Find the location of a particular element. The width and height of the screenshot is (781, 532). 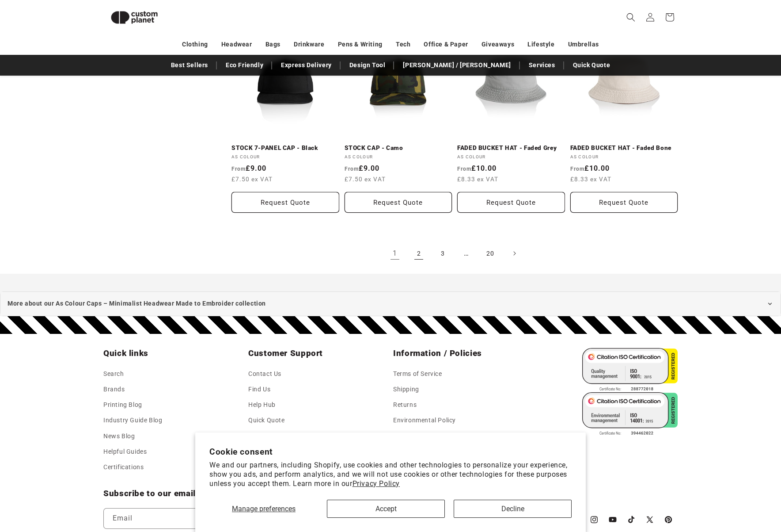

a: Contact Us is located at coordinates (265, 375).